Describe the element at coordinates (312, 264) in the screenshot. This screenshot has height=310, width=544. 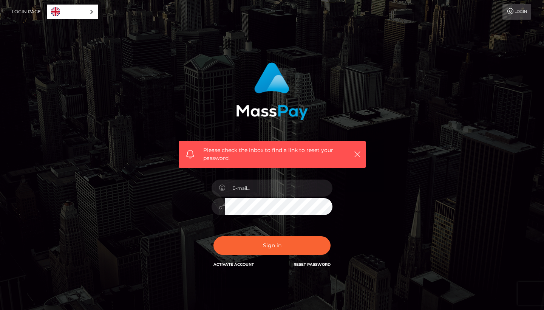
I see `a: Reset Password` at that location.